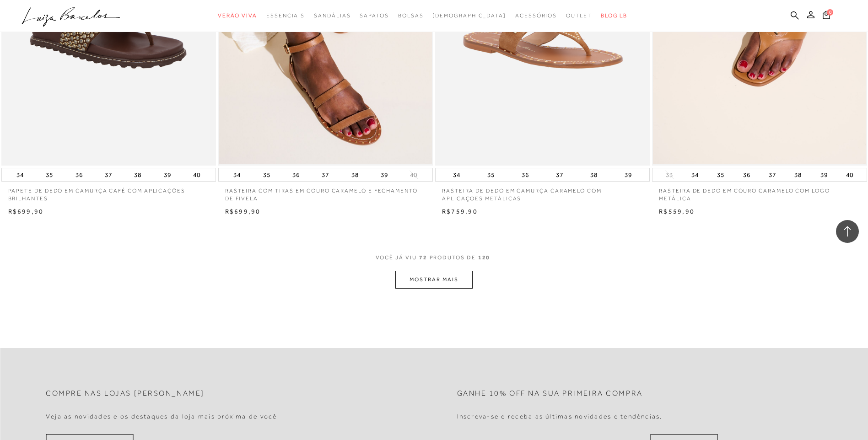 Image resolution: width=868 pixels, height=440 pixels. Describe the element at coordinates (614, 16) in the screenshot. I see `a: BLOG LB` at that location.